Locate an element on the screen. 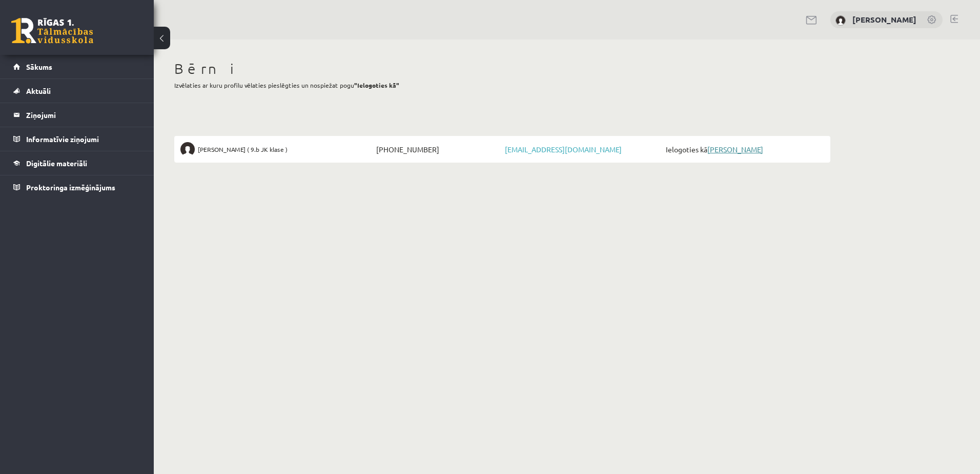 The height and width of the screenshot is (474, 980). img: Aigars Laķis is located at coordinates (187, 149).